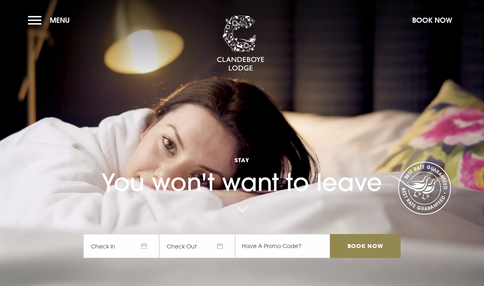  What do you see at coordinates (60, 20) in the screenshot?
I see `span: Menu` at bounding box center [60, 20].